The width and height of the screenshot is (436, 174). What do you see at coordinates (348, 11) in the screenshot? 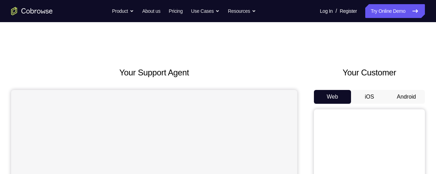
I see `a: Register` at bounding box center [348, 11].